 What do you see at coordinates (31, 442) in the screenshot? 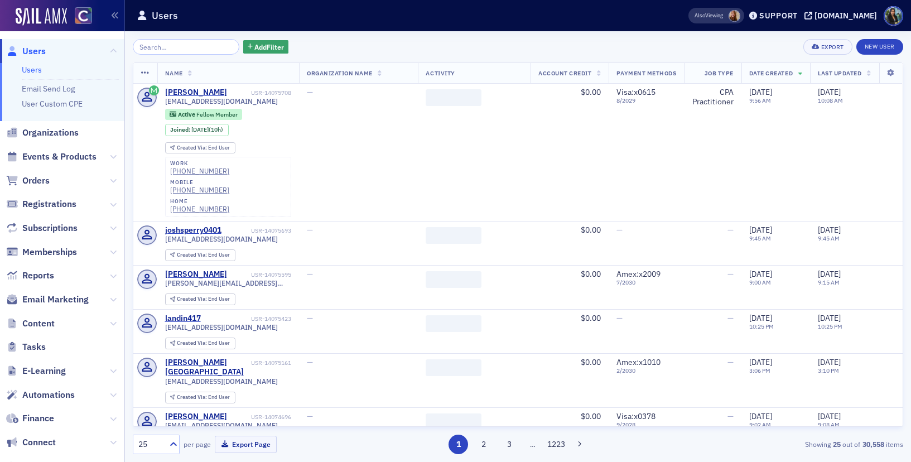
I see `a: Connect` at bounding box center [31, 442].